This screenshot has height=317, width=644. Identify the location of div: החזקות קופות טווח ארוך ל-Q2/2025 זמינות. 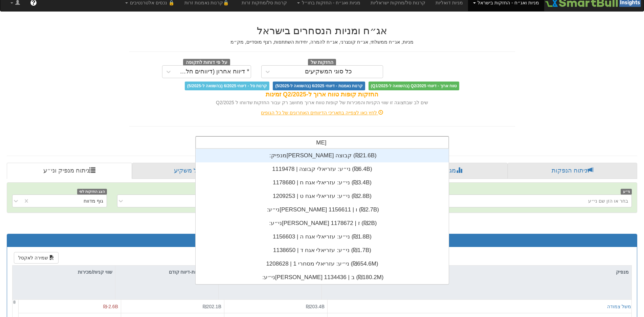
(322, 95).